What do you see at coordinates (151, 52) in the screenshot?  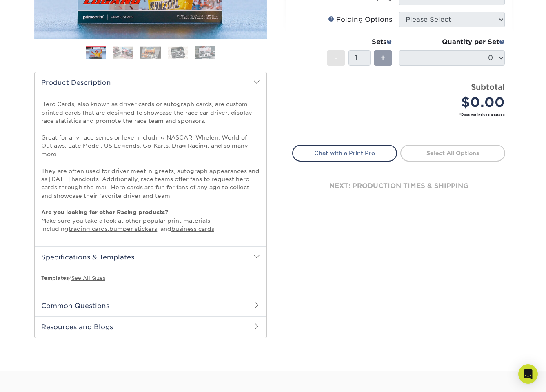 I see `img: Hero Cards 03` at bounding box center [151, 52].